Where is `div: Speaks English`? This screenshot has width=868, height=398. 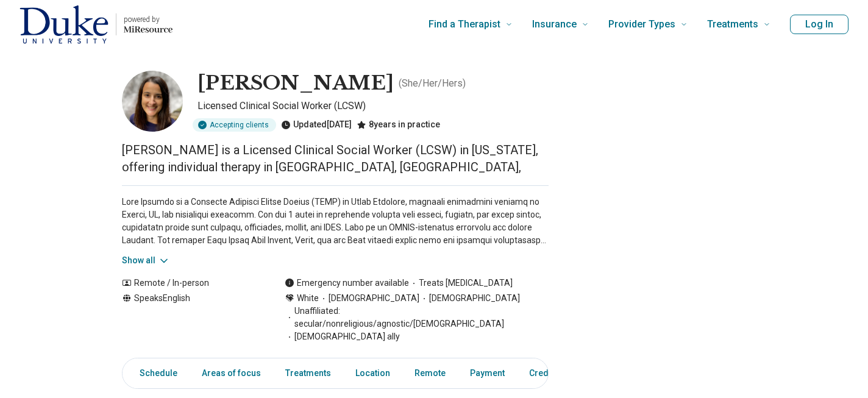 div: Speaks English is located at coordinates (191, 317).